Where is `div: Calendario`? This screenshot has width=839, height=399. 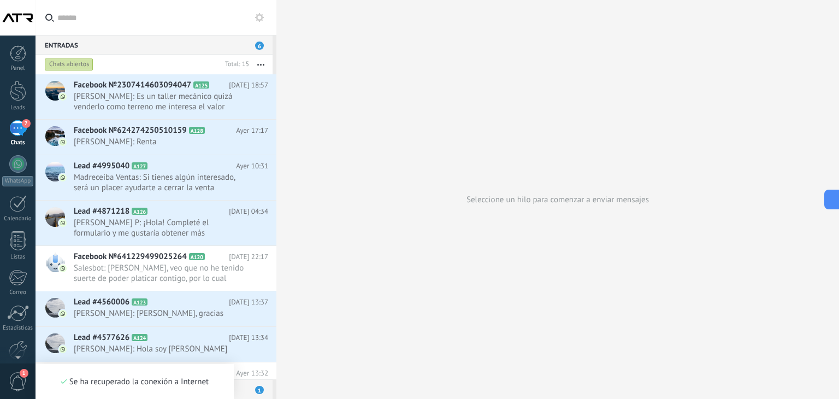 div: Calendario is located at coordinates (18, 219).